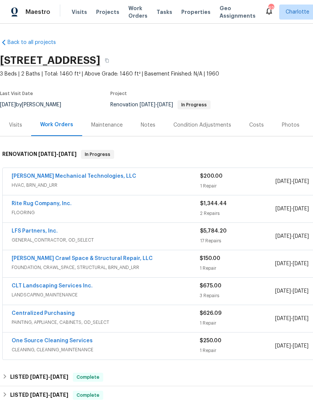 The width and height of the screenshot is (313, 402). Describe the element at coordinates (212, 176) in the screenshot. I see `span: $200.00` at that location.